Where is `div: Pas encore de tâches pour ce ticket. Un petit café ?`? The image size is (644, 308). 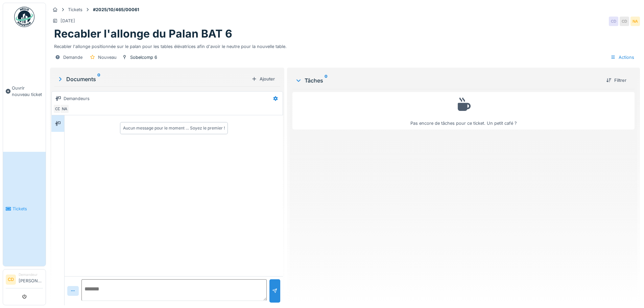
div: Pas encore de tâches pour ce ticket. Un petit café ? is located at coordinates (464, 110).